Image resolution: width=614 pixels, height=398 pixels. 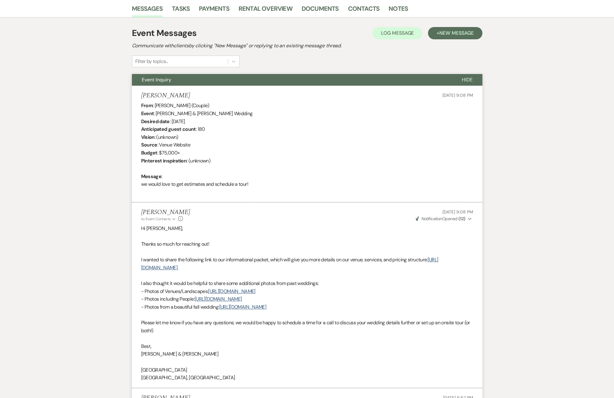 What do you see at coordinates (156, 80) in the screenshot?
I see `span: Event Inquiry` at bounding box center [156, 80].